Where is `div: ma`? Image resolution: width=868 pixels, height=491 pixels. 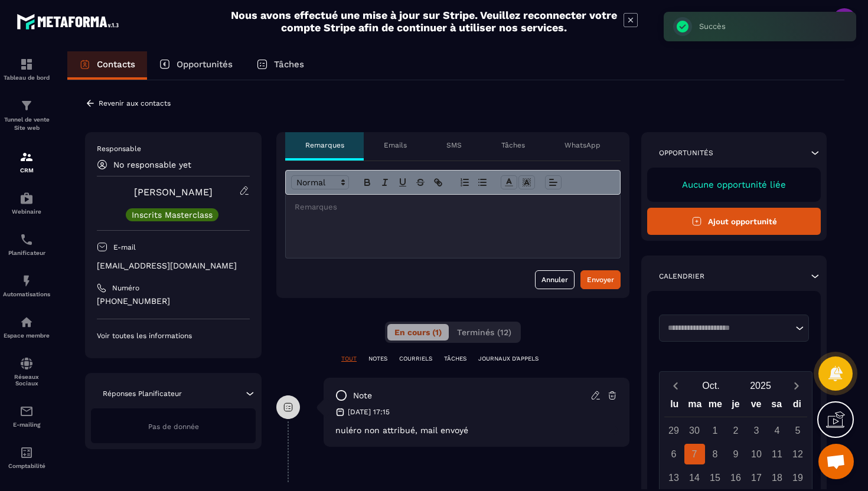 div: ma is located at coordinates (695, 406).